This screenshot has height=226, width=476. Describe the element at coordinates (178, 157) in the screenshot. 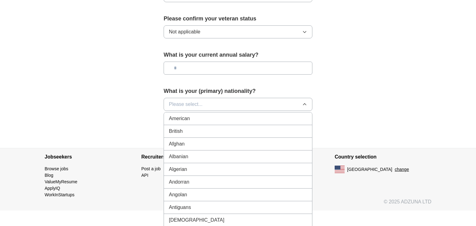

I see `span: Albanian` at that location.